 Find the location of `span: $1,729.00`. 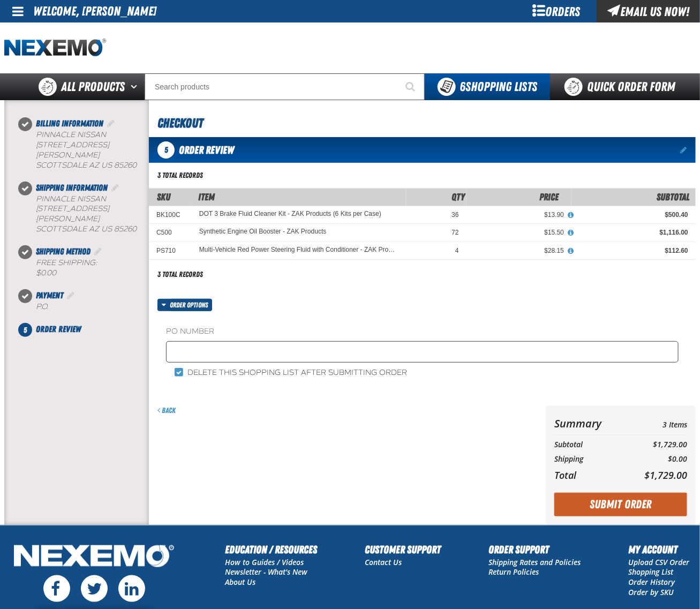

span: $1,729.00 is located at coordinates (666, 475).